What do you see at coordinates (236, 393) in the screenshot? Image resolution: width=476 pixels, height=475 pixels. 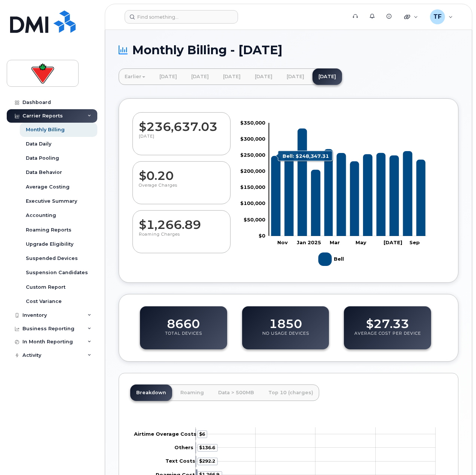 I see `a: Data > 500MB` at bounding box center [236, 393].